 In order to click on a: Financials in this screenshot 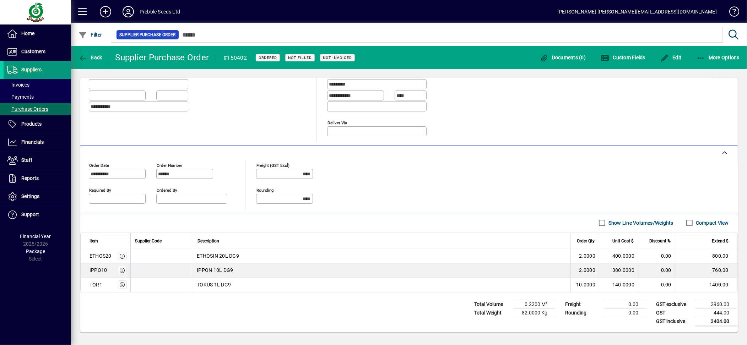, I will do `click(37, 142)`.